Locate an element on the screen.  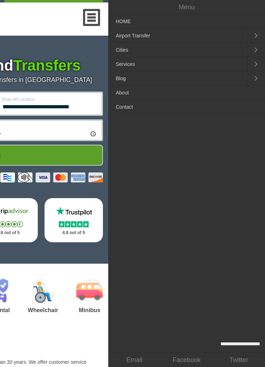
a: Facebook is located at coordinates (187, 360).